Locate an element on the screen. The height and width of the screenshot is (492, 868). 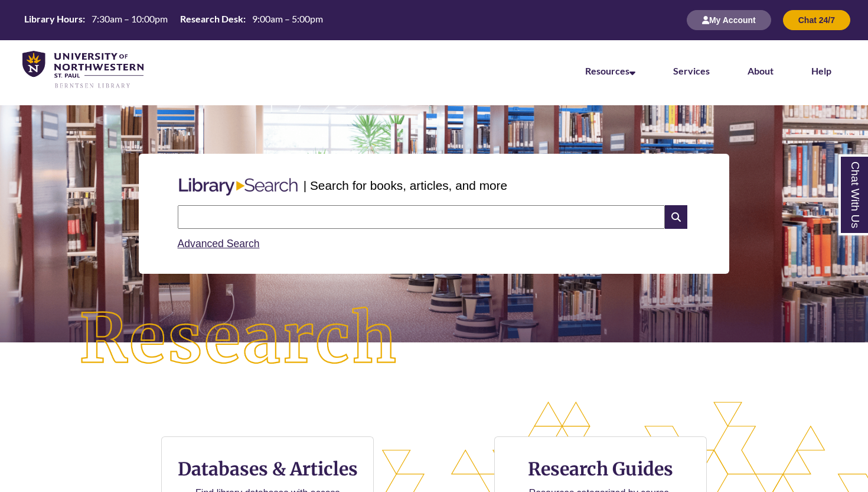
h3: Research Guides is located at coordinates (600, 469).